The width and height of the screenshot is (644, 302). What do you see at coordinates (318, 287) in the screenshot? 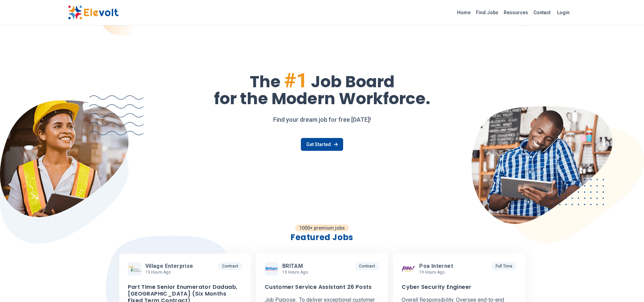
I see `h3: Customer Service Assistant 26 Posts` at bounding box center [318, 287].